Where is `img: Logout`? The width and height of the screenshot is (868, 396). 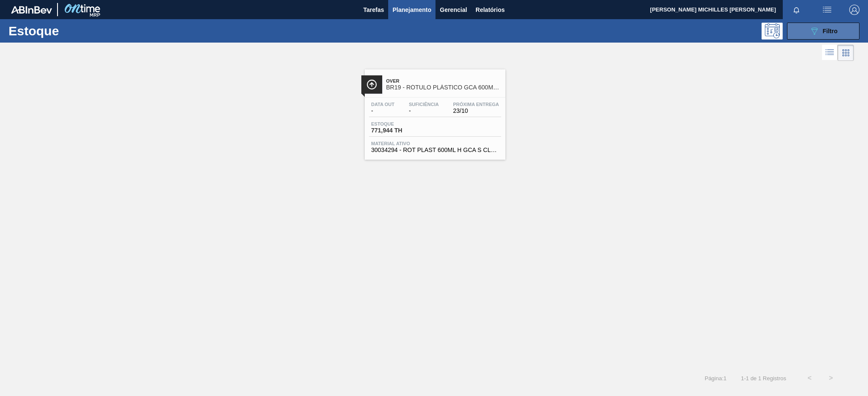
img: Logout is located at coordinates (854, 10).